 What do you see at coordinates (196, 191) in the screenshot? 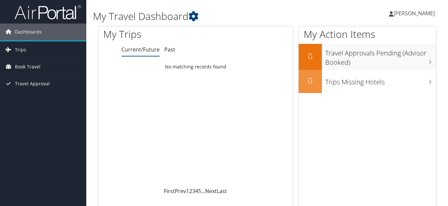
I see `a: 4` at bounding box center [196, 191].